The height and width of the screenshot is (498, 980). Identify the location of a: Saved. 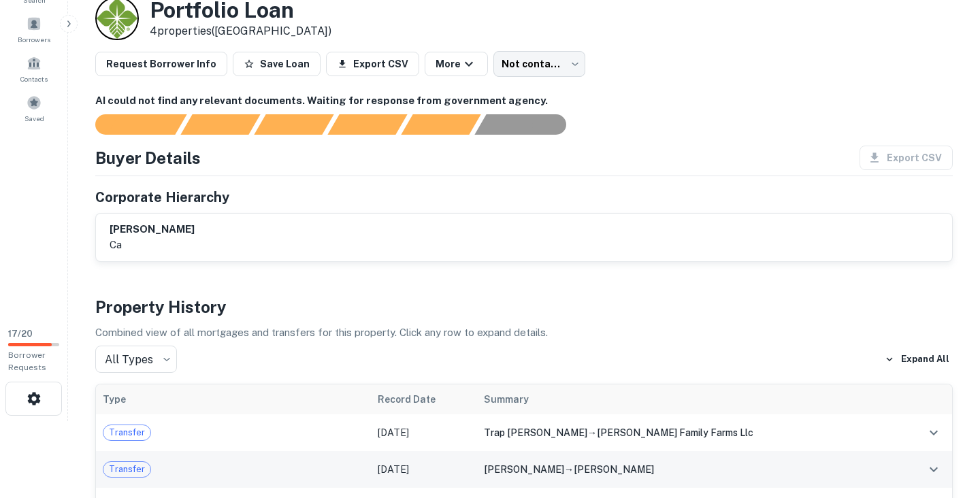
(34, 108).